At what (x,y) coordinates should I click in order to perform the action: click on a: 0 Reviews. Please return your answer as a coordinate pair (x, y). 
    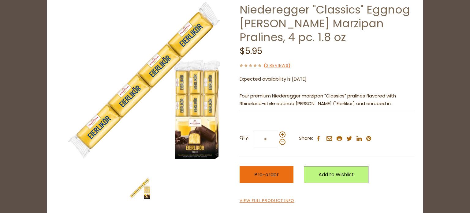
    Looking at the image, I should click on (277, 65).